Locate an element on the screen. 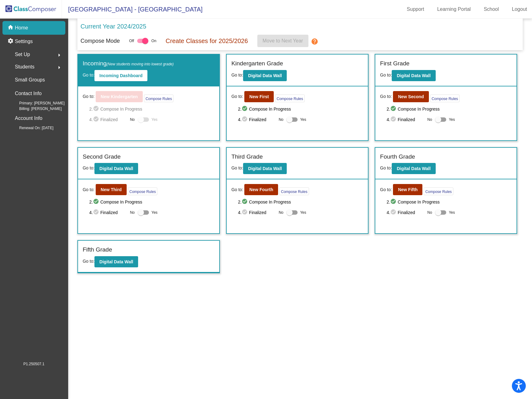 Image resolution: width=532 pixels, height=399 pixels. span: On is located at coordinates (154, 41).